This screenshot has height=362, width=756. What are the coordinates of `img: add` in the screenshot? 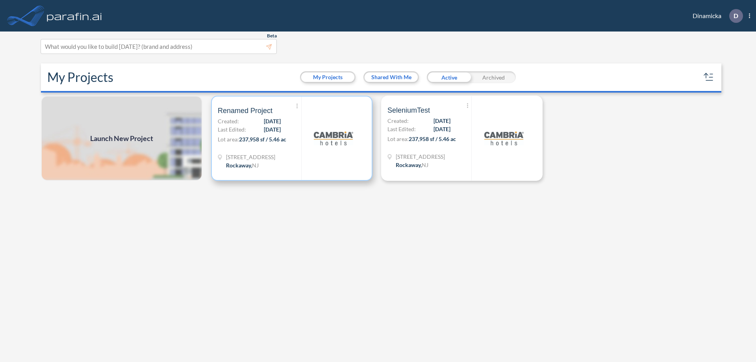 It's located at (122, 138).